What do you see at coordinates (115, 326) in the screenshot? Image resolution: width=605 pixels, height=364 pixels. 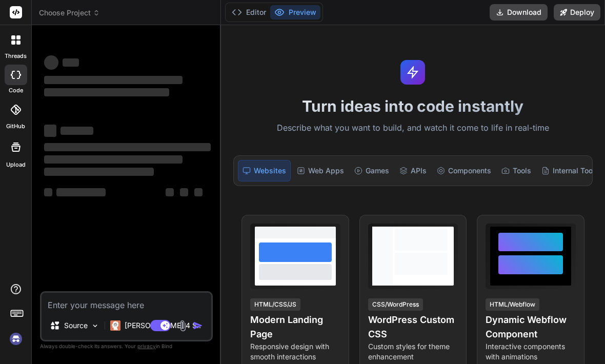 I see `img: Claude 4 Sonnet` at bounding box center [115, 326].